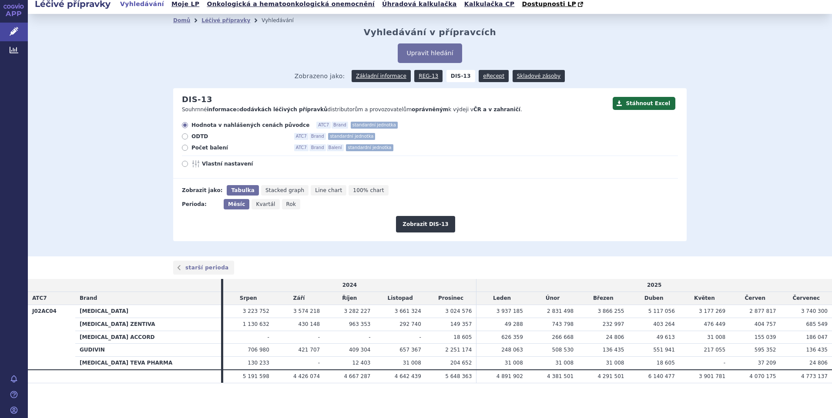 This screenshot has width=832, height=418. I want to click on span: 2 251 174, so click(458, 350).